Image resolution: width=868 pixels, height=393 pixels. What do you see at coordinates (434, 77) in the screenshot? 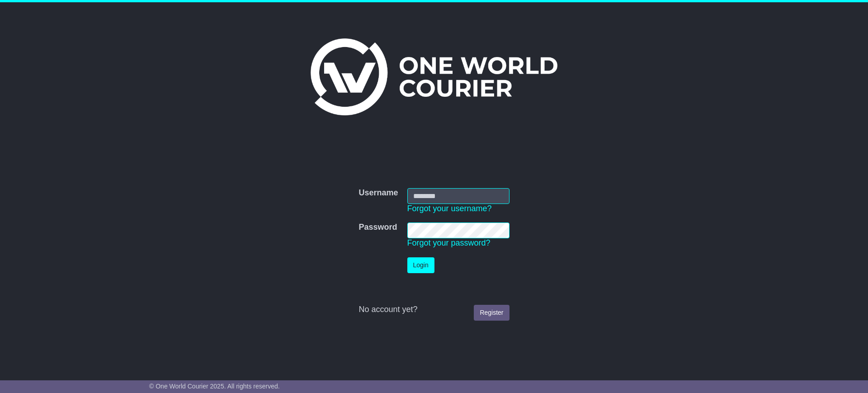
I see `img: One World` at bounding box center [434, 77].